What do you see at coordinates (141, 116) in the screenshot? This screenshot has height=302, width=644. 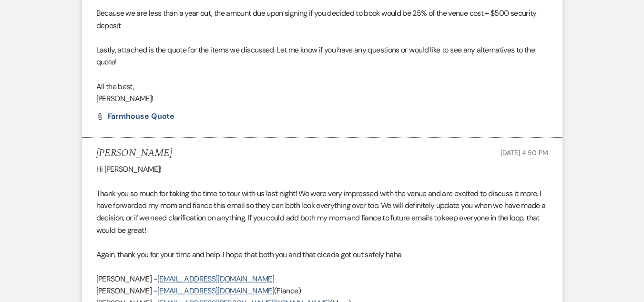 I see `a: Farmhouse Quote` at bounding box center [141, 116].